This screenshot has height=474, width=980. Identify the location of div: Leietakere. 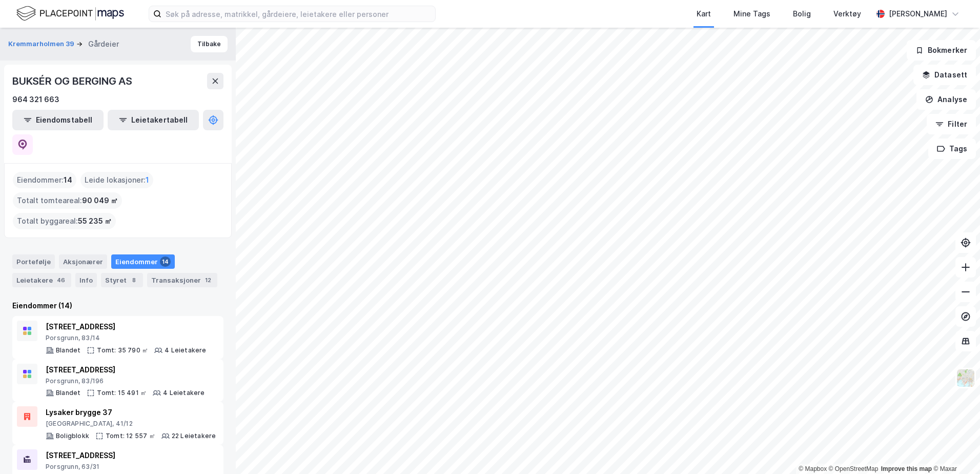
(41, 280).